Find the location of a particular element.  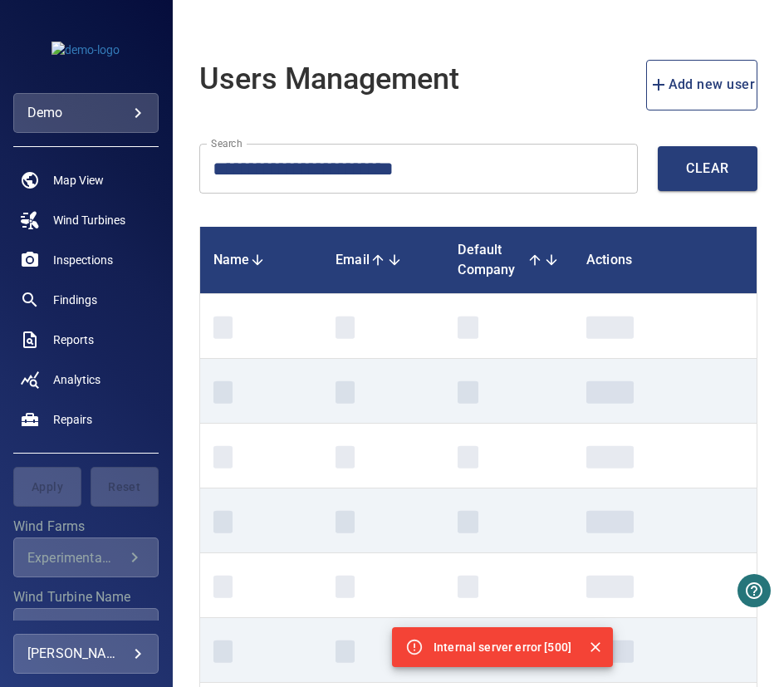

button: Clear is located at coordinates (708, 168).